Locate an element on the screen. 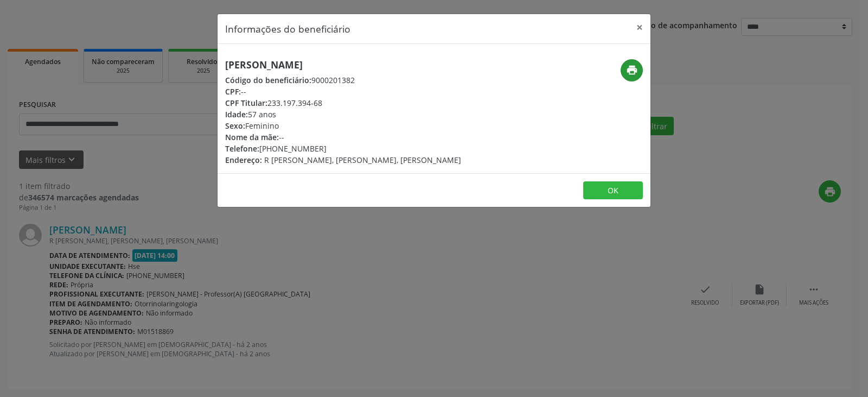 The width and height of the screenshot is (868, 397). span: CPF Titular: is located at coordinates (247, 102).